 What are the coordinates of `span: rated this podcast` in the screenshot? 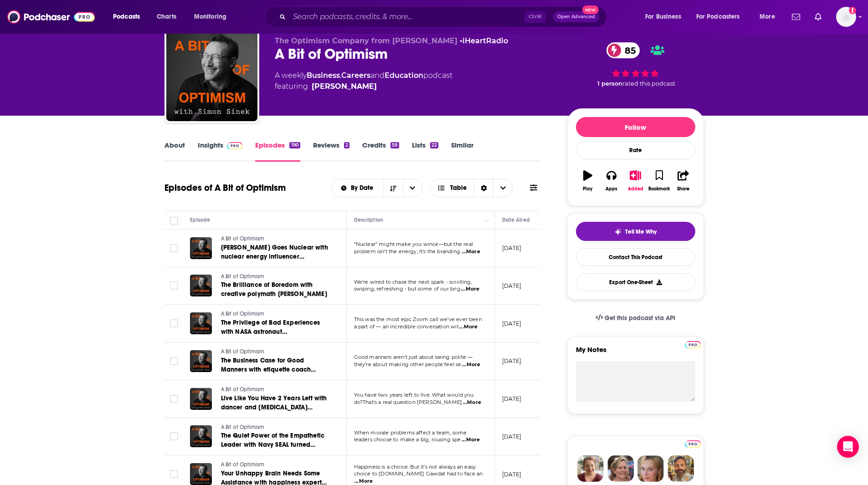 It's located at (649, 83).